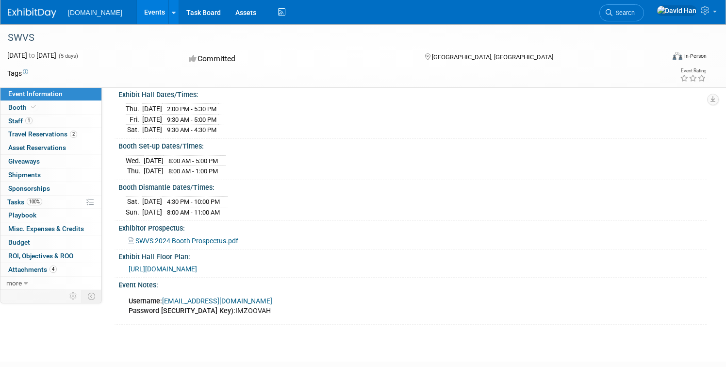 Image resolution: width=726 pixels, height=367 pixels. Describe the element at coordinates (25, 202) in the screenshot. I see `span: Tasks` at that location.